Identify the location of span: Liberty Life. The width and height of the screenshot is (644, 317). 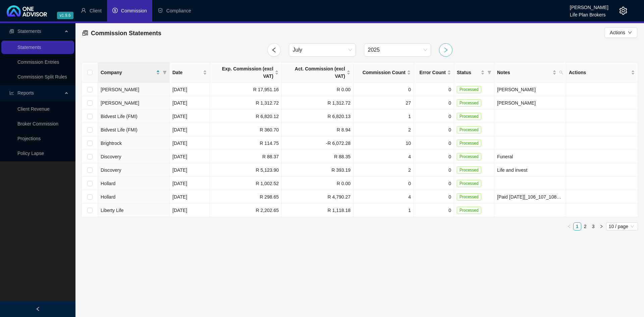
(112, 210).